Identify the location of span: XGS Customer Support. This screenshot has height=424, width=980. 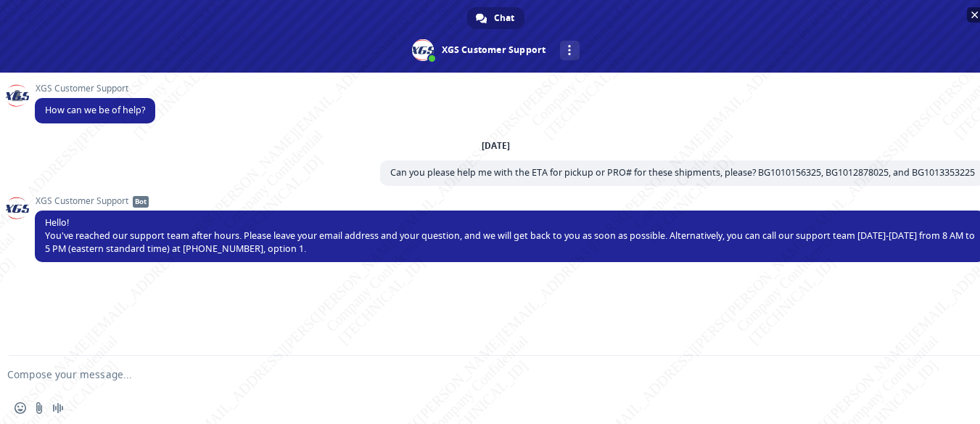
(95, 88).